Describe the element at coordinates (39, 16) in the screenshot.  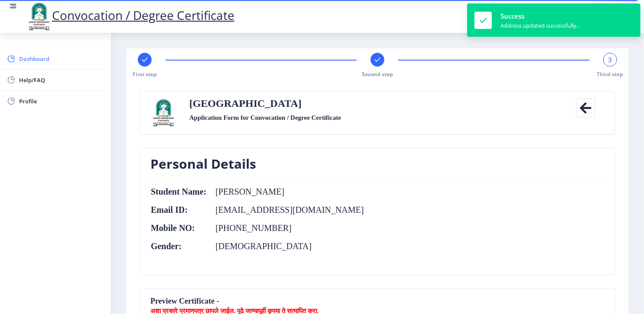
I see `img: logo` at that location.